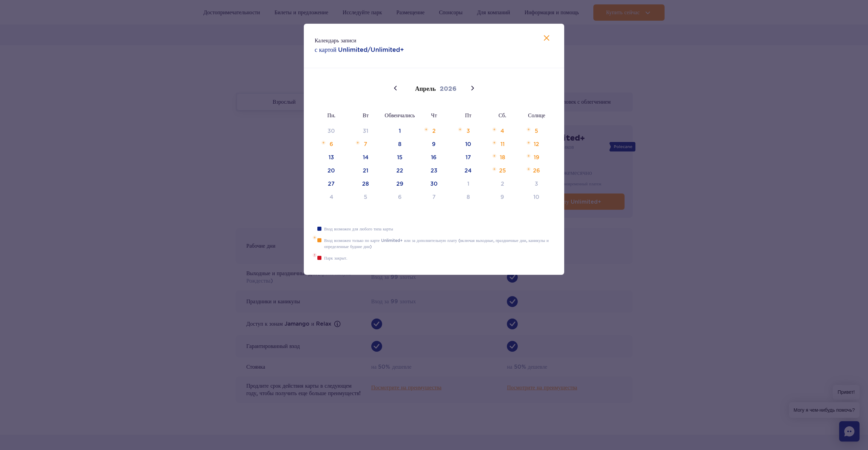  I want to click on font: Чт, so click(433, 115).